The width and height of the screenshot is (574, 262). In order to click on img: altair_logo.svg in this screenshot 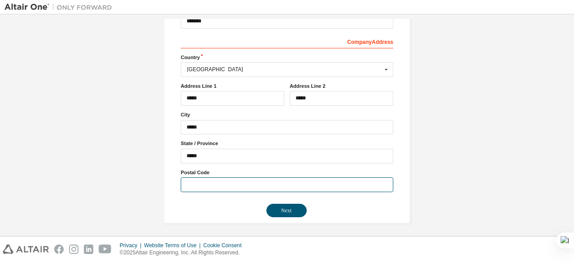, I will do `click(26, 249)`.